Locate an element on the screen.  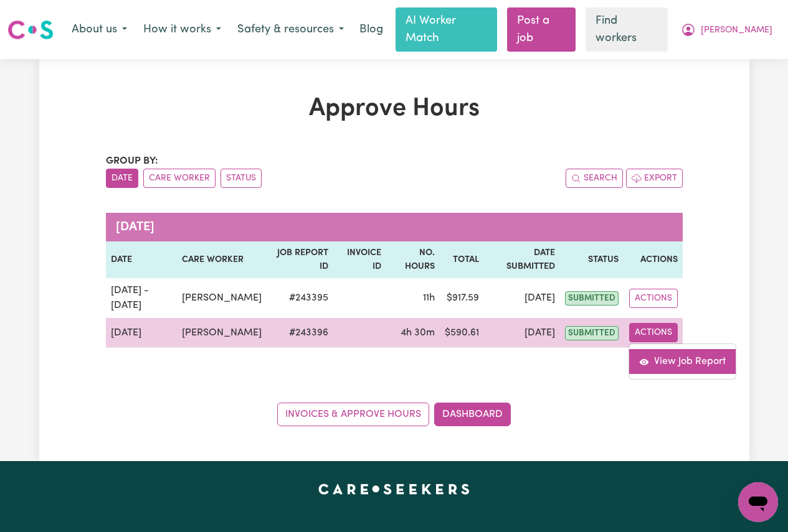
button: Safety & resources is located at coordinates (290, 30).